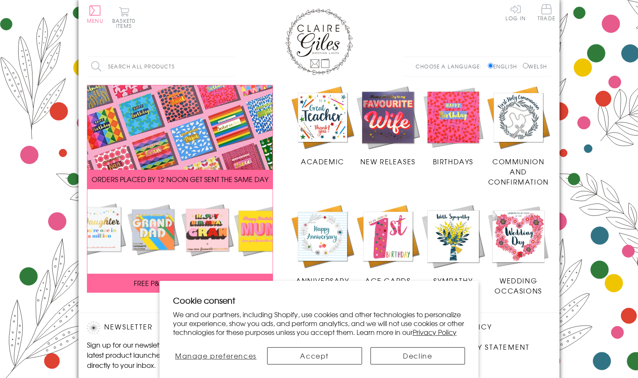  Describe the element at coordinates (124, 17) in the screenshot. I see `button: Basket0 items` at that location.